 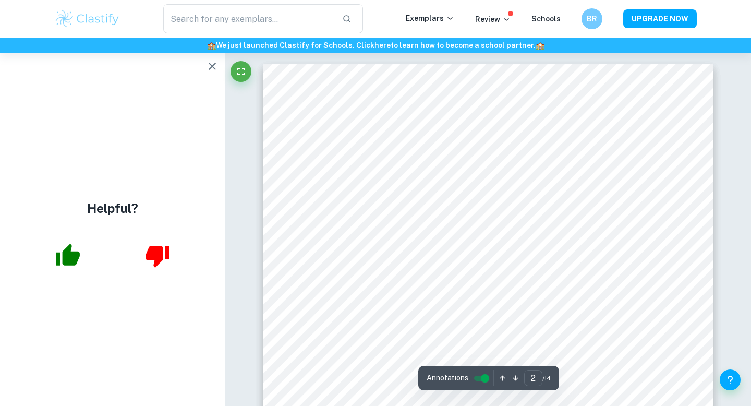 I want to click on img: Clastify logo, so click(x=87, y=19).